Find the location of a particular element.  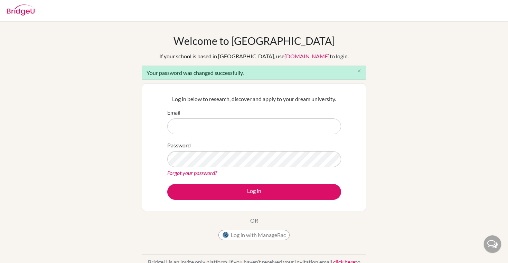

div: Your password was changed successfully. is located at coordinates (254, 73).